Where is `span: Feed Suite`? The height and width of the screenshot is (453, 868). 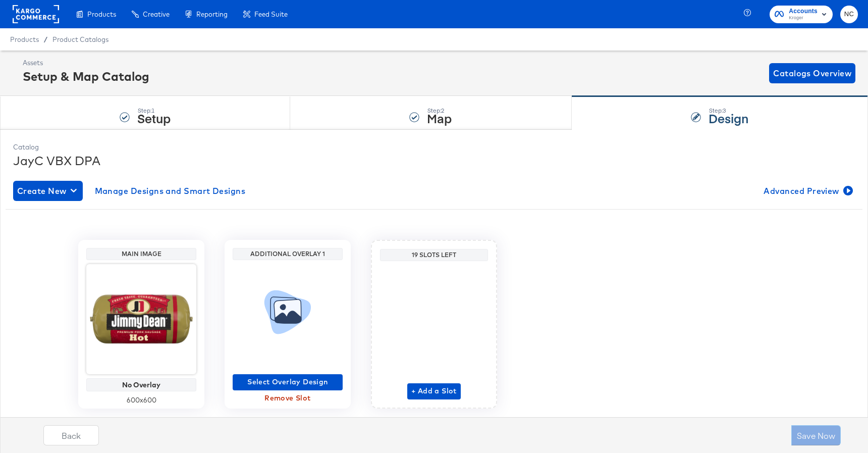 span: Feed Suite is located at coordinates (271, 14).